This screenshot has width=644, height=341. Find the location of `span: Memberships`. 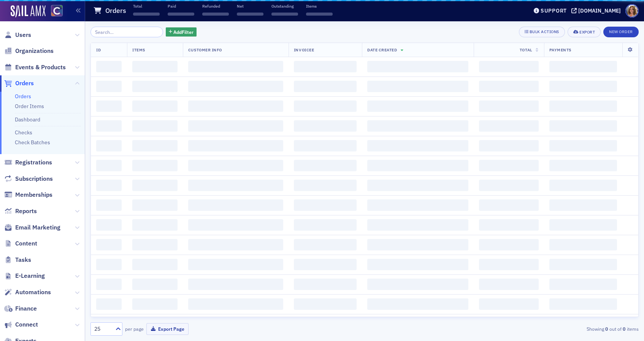

span: Memberships is located at coordinates (34, 195).